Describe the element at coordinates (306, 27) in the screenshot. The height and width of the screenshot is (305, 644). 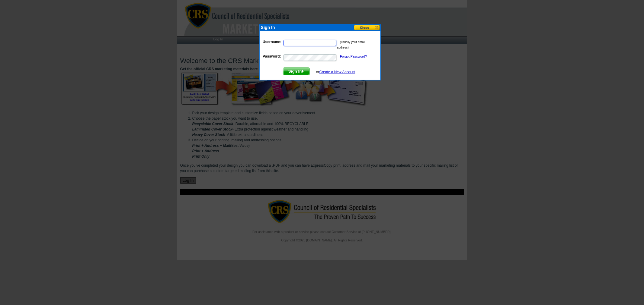
I see `div: Sign In` at that location.